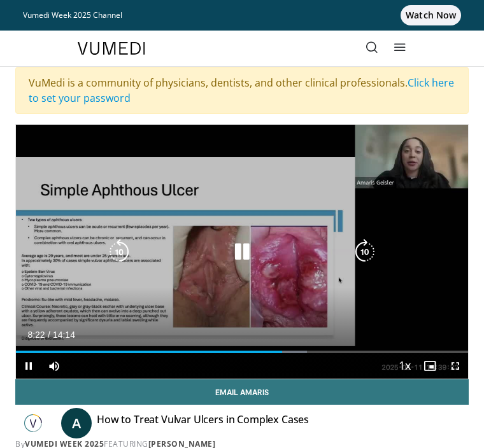 This screenshot has width=484, height=448. What do you see at coordinates (54, 366) in the screenshot?
I see `button: Mute` at bounding box center [54, 366].